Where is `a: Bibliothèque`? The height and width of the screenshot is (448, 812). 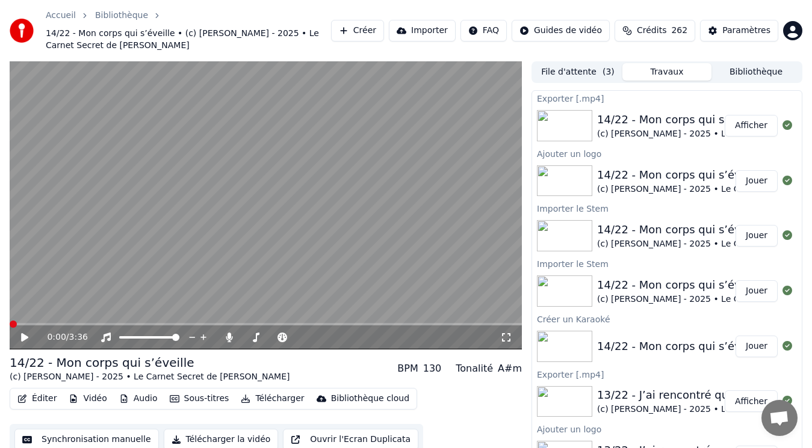
a: Bibliothèque is located at coordinates (122, 16).